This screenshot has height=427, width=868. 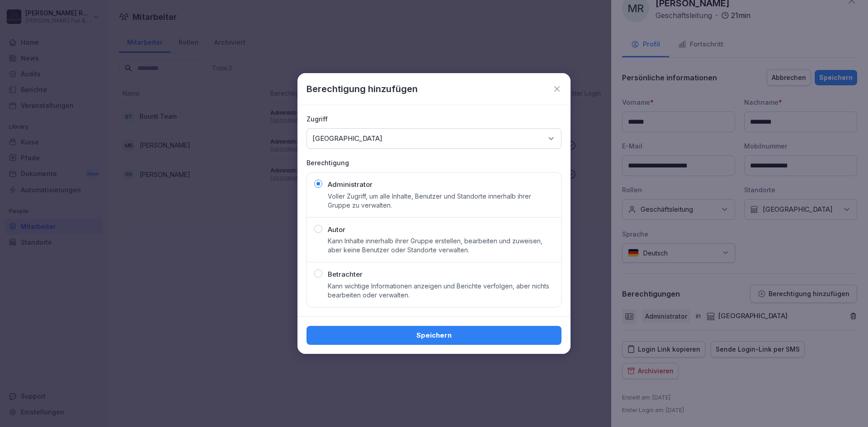 I want to click on p: Administrator, so click(x=350, y=185).